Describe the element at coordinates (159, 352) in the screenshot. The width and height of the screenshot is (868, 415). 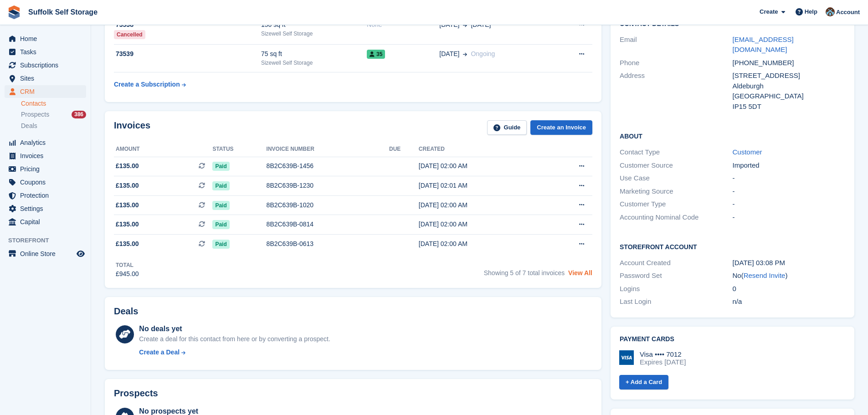
I see `div: Create a Deal` at that location.